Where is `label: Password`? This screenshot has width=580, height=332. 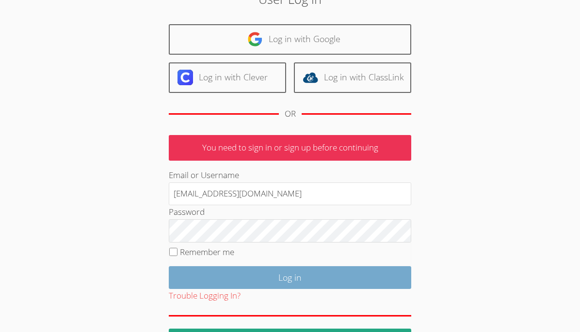
label: Password is located at coordinates (187, 212).